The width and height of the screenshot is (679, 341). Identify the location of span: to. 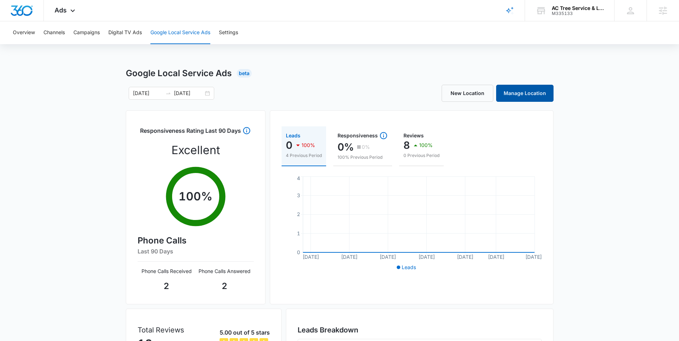
(168, 93).